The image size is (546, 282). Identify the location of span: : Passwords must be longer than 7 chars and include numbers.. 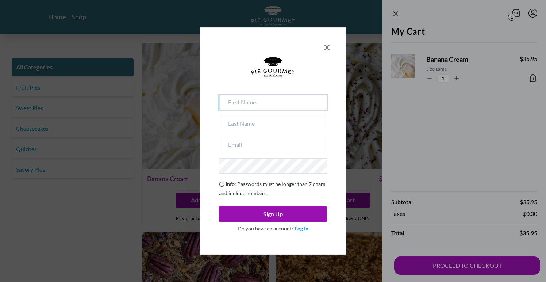
(272, 188).